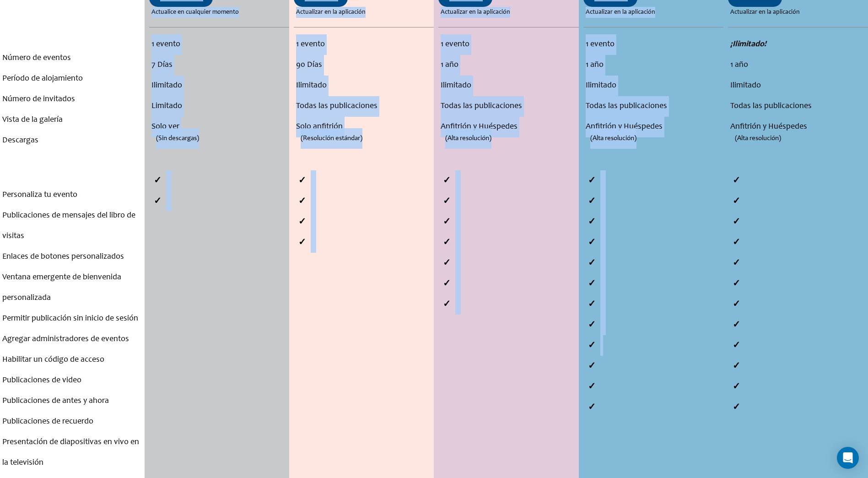  I want to click on li: Publicaciones de recuerdo, so click(72, 421).